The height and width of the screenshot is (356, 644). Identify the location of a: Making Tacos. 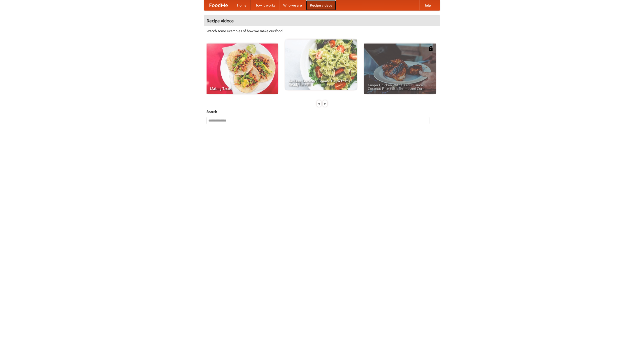
(242, 69).